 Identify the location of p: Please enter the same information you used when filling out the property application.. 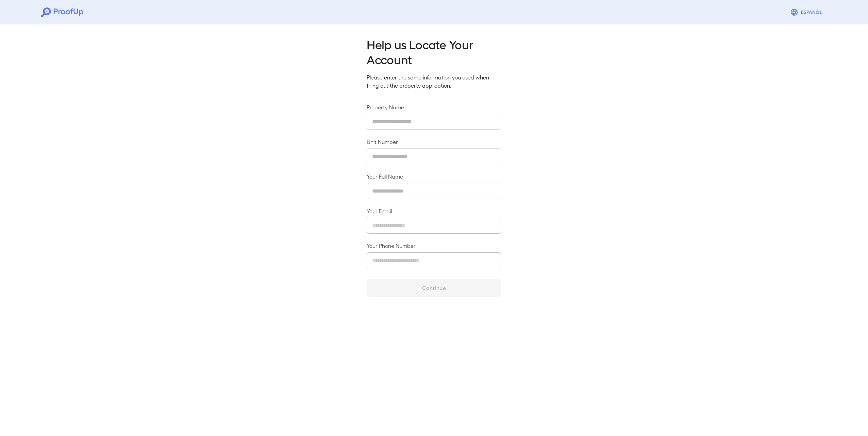
(434, 81).